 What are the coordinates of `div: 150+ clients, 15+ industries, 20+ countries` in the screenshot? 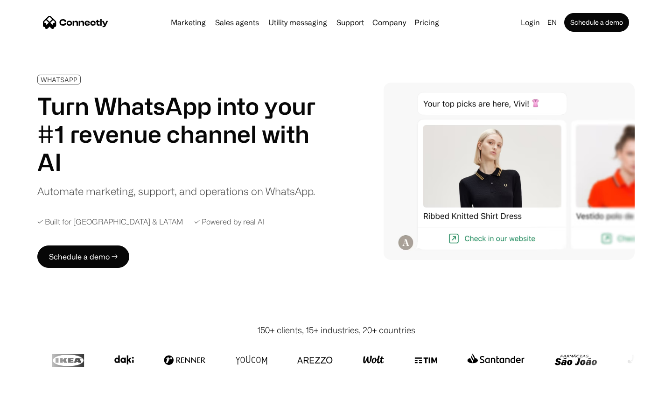 It's located at (336, 330).